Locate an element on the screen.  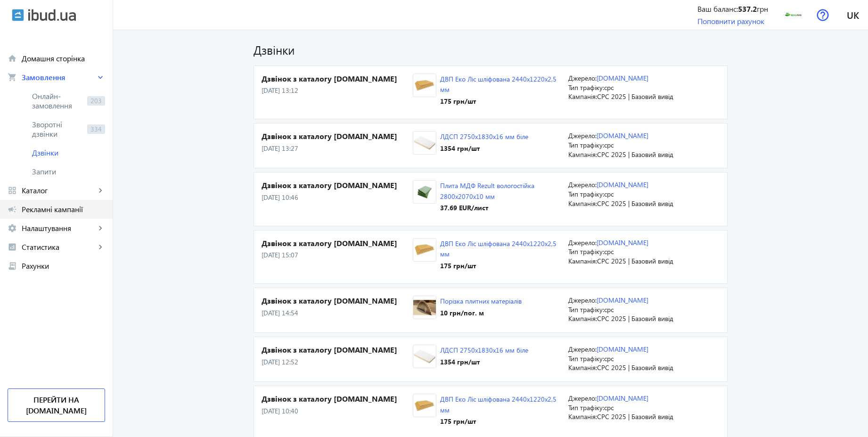
mat-icon: grid_view is located at coordinates (13, 190).